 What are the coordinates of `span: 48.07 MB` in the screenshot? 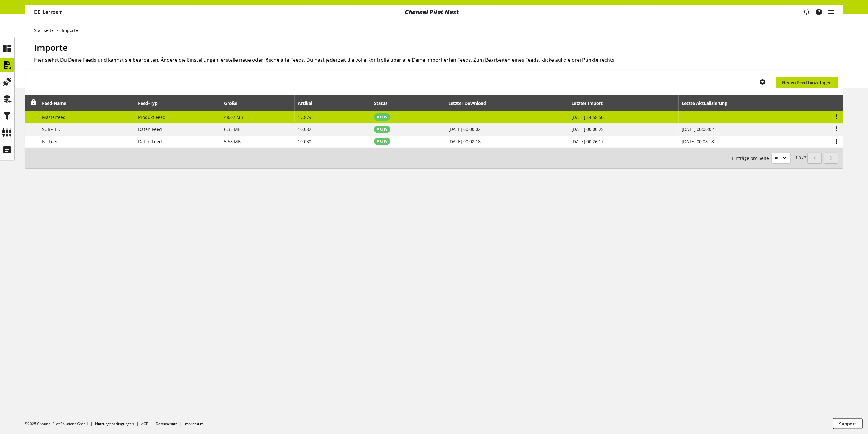 It's located at (234, 117).